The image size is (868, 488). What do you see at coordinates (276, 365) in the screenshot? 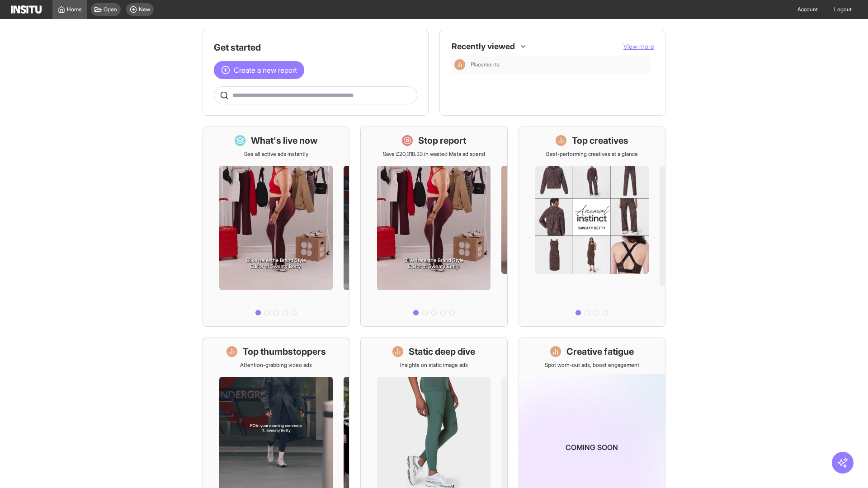
I see `p: Attention-grabbing video ads` at bounding box center [276, 365].